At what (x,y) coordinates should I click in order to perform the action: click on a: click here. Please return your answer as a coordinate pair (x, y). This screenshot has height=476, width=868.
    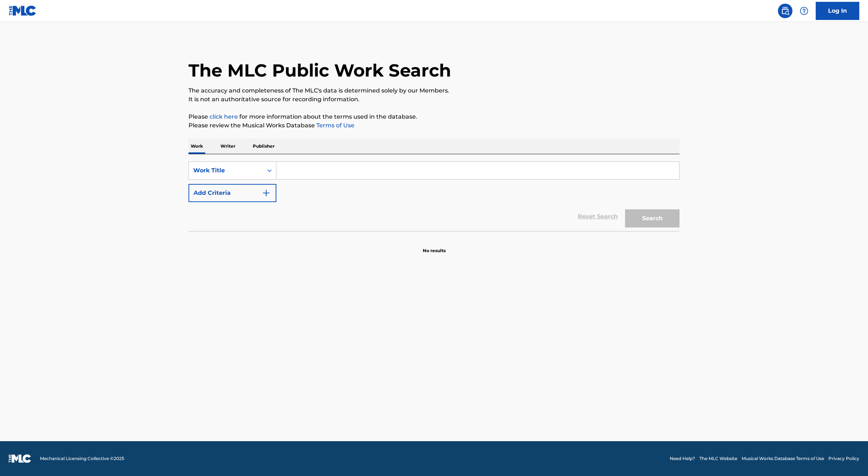
    Looking at the image, I should click on (223, 117).